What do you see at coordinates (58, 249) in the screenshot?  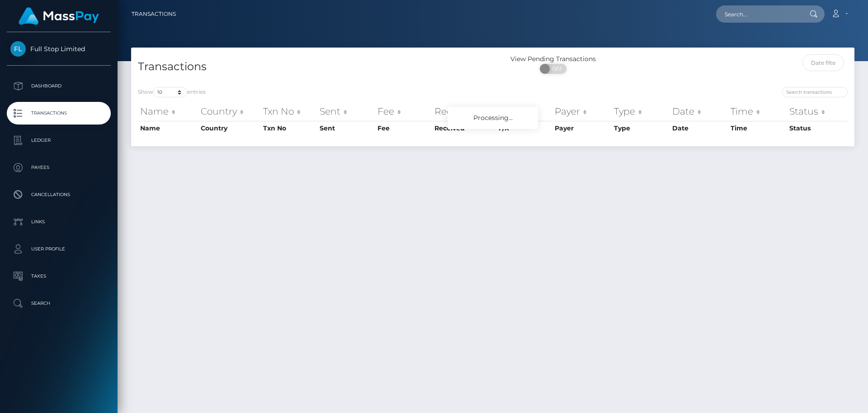 I see `a: User Profile` at bounding box center [58, 249].